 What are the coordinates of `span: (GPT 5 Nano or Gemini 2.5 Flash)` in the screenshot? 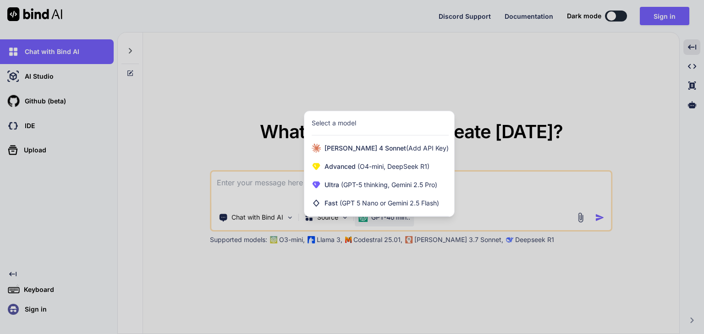 It's located at (389, 203).